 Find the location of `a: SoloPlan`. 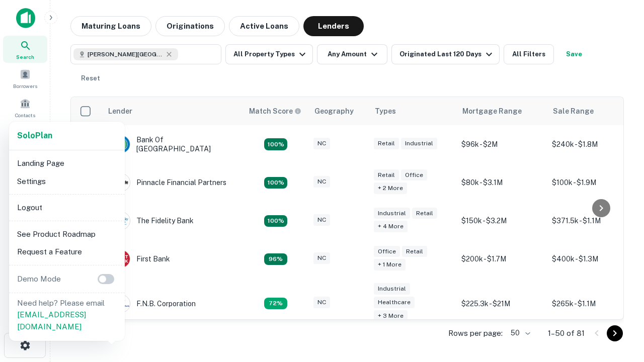

a: SoloPlan is located at coordinates (34, 136).